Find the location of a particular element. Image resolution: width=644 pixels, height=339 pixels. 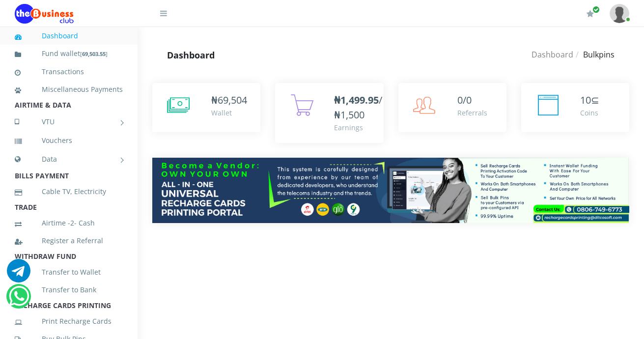

a: Transfer to Wallet is located at coordinates (69, 272).